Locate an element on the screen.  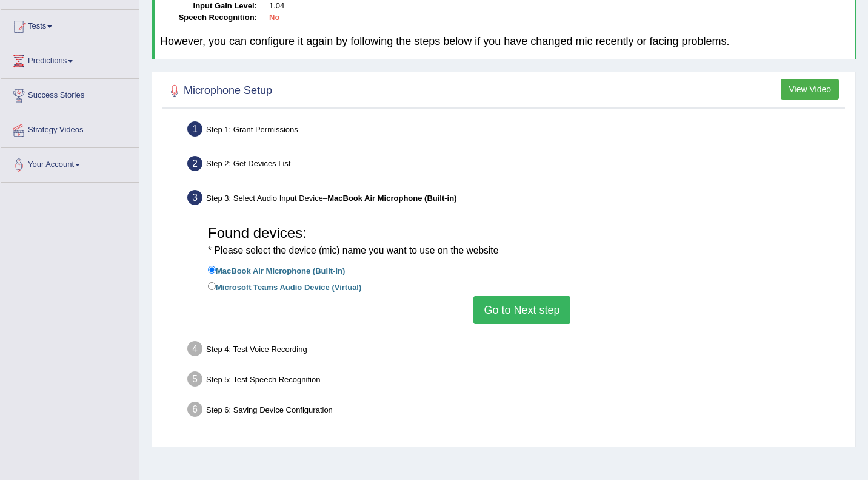
b: MacBook Air Microphone (Built-in) is located at coordinates (392, 198).